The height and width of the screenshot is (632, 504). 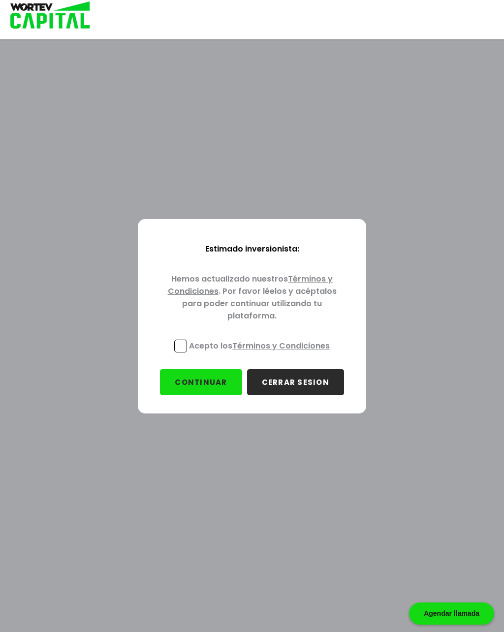 What do you see at coordinates (260, 346) in the screenshot?
I see `p: Acepto los` at bounding box center [260, 346].